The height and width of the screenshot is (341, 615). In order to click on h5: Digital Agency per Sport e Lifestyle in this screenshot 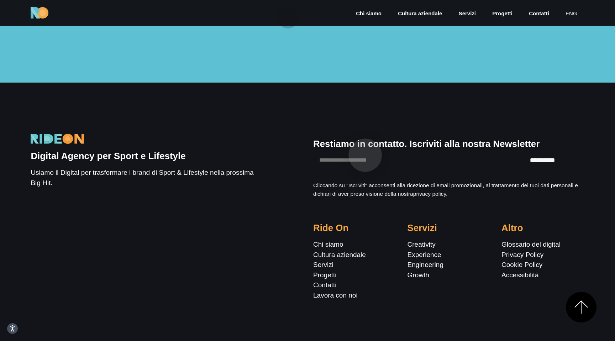, I will do `click(142, 156)`.